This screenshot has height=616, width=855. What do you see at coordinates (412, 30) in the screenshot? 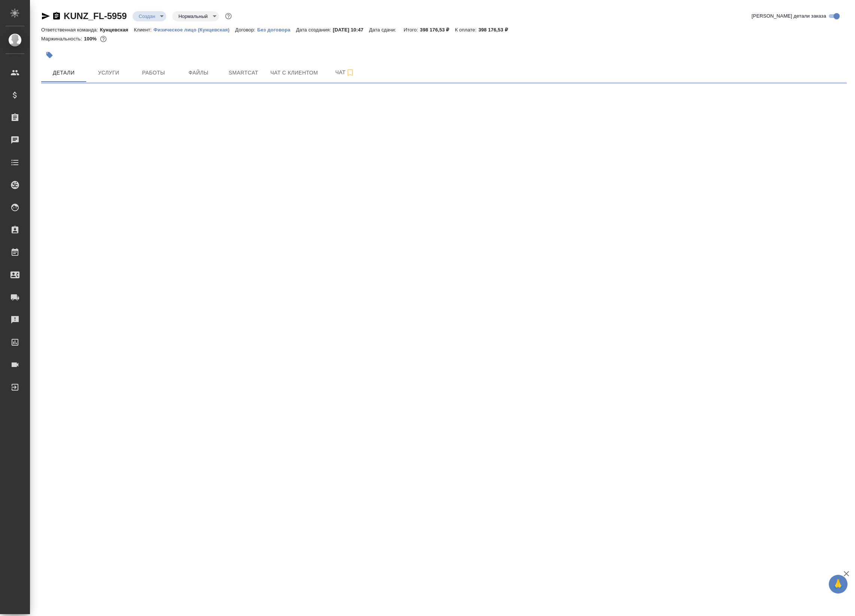
I see `p: Итого:` at bounding box center [412, 30].